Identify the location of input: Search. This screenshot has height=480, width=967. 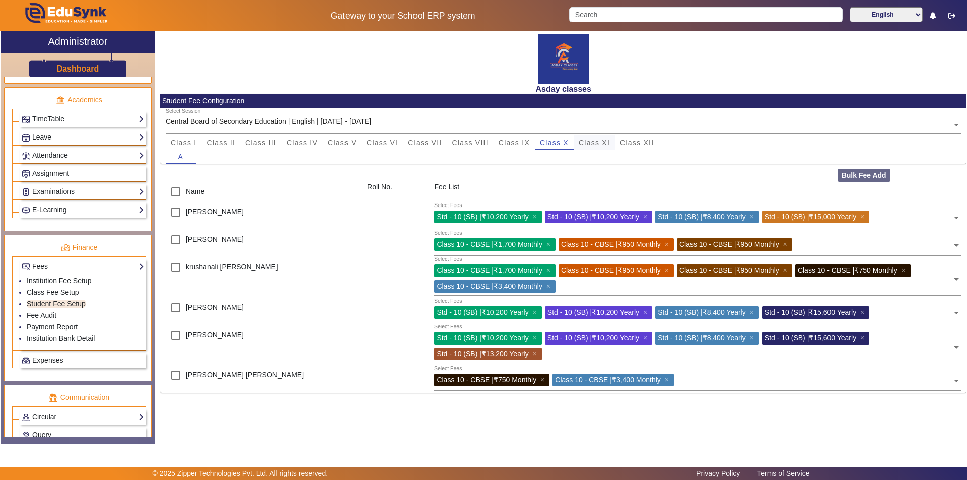
(706, 15).